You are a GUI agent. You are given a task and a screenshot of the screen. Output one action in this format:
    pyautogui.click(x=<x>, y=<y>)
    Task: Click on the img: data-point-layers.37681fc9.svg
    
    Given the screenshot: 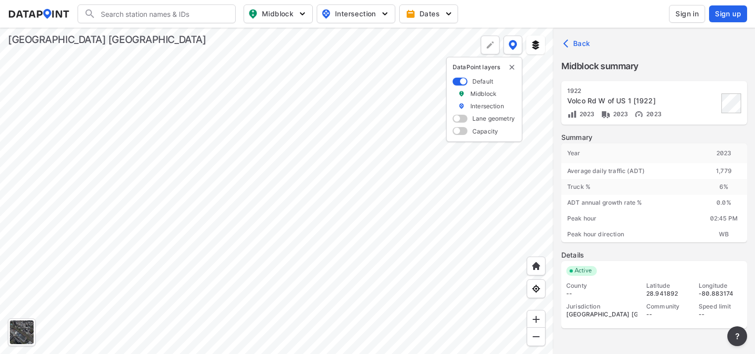 What is the action you would take?
    pyautogui.click(x=513, y=45)
    